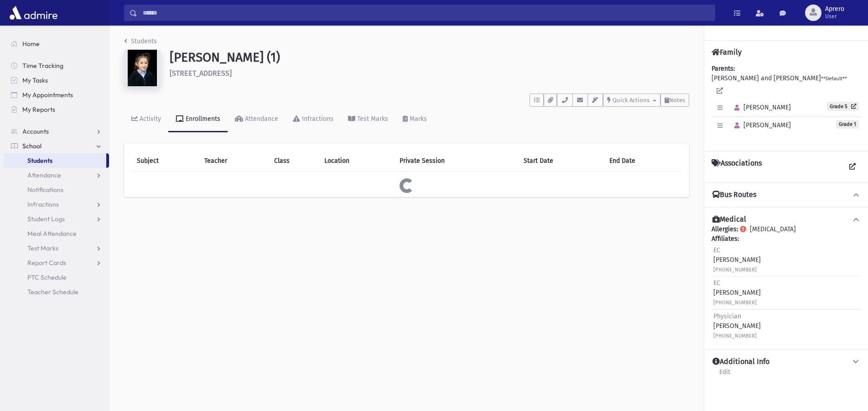 The image size is (868, 411). Describe the element at coordinates (56, 233) in the screenshot. I see `a: Meal Attendance` at that location.